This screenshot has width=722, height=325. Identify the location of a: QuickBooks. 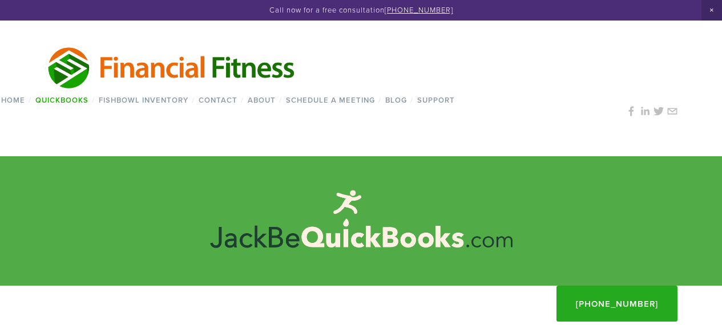
(62, 100).